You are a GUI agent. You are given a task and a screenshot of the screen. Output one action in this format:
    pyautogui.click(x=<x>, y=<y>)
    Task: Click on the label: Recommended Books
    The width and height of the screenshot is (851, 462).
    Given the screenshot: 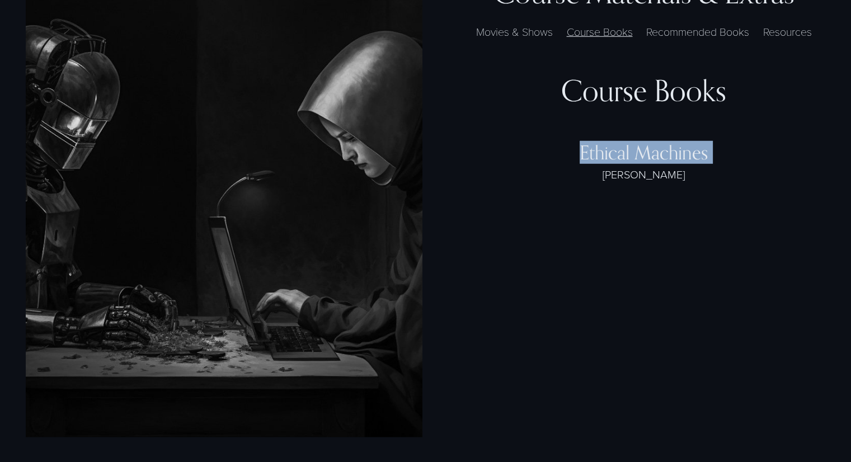 What is the action you would take?
    pyautogui.click(x=698, y=31)
    